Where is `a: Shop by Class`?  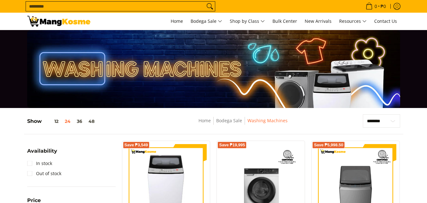 a: Shop by Class is located at coordinates (247, 21).